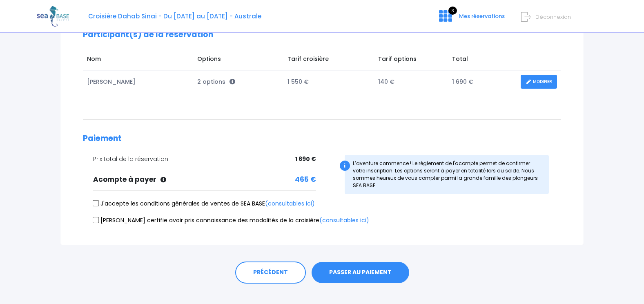 The height and width of the screenshot is (304, 644). Describe the element at coordinates (322, 35) in the screenshot. I see `h2: Participant(s) de la réservation` at that location.